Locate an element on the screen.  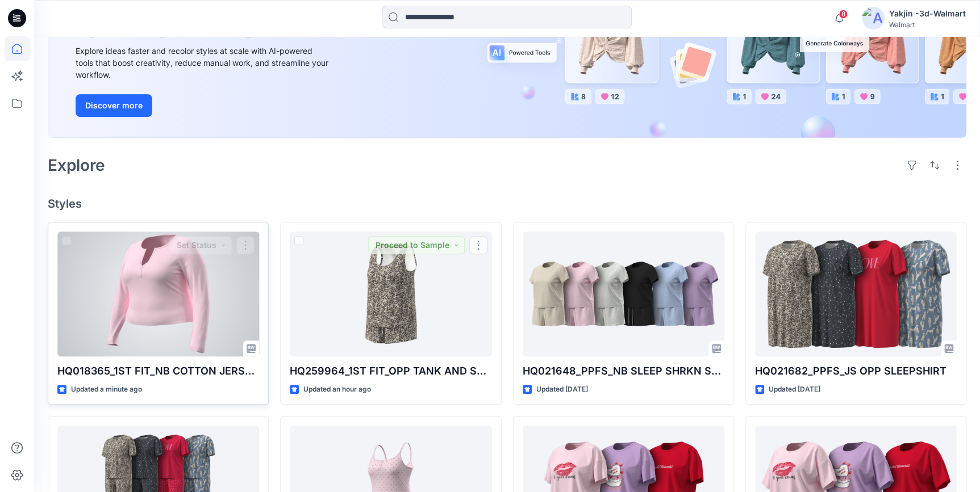
p: HQ018365_1ST FIT_NB COTTON JERSEY HENLEY TOP PLUS is located at coordinates (158, 371).